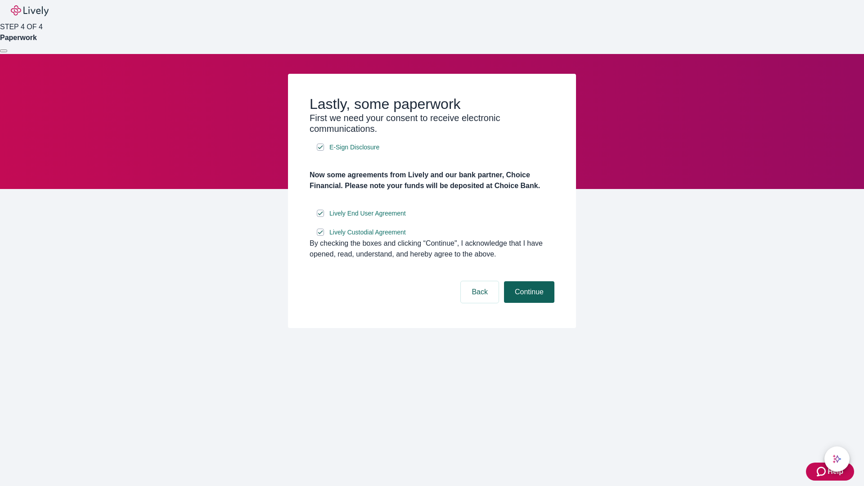  Describe the element at coordinates (30, 11) in the screenshot. I see `img: Lively` at that location.